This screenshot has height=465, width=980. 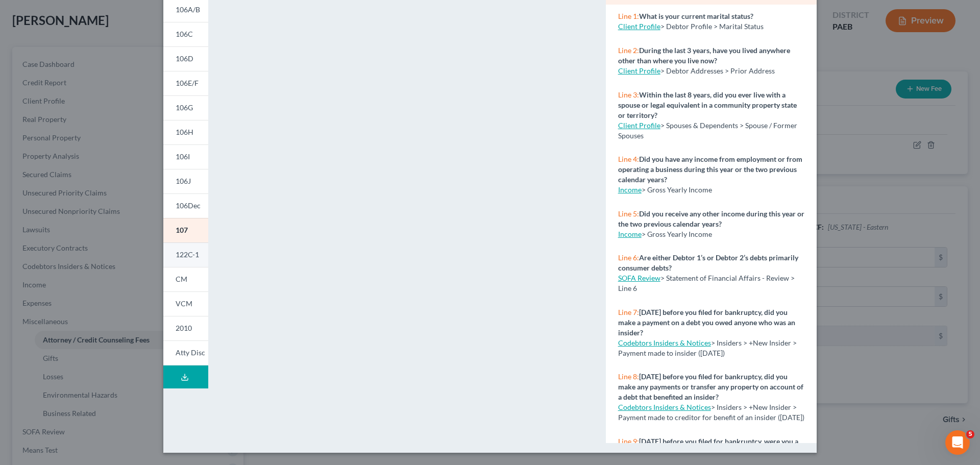 I want to click on a: 106C, so click(x=185, y=34).